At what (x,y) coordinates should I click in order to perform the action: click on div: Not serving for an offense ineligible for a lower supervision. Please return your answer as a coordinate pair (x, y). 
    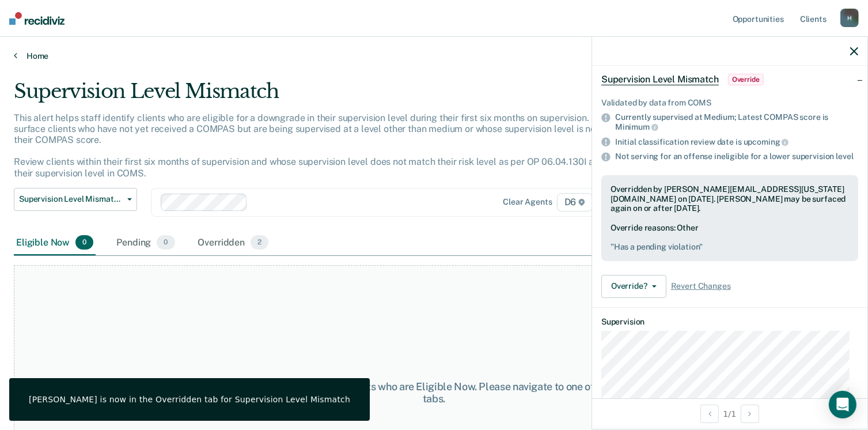
    Looking at the image, I should click on (737, 156).